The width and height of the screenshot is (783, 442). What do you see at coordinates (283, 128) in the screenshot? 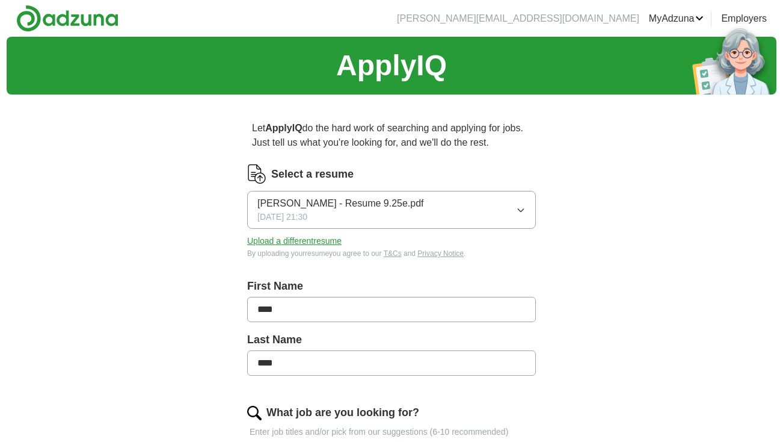
I see `strong: ApplyIQ` at bounding box center [283, 128].